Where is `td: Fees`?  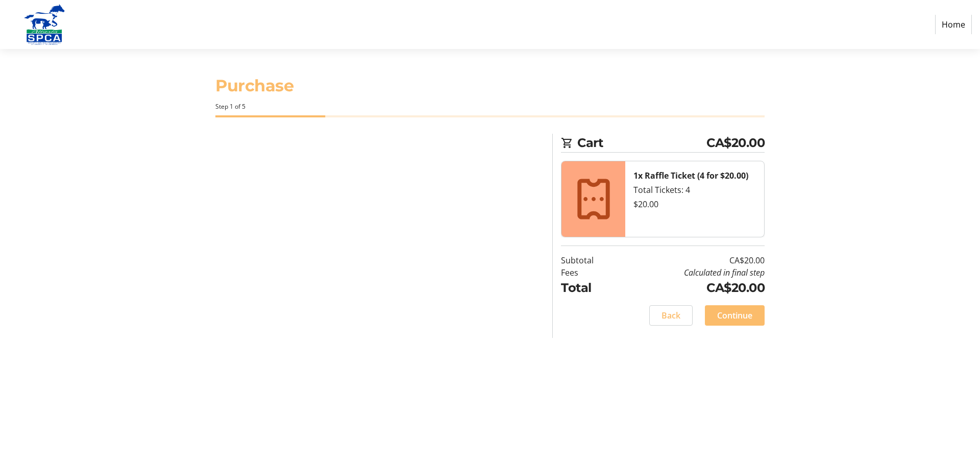
td: Fees is located at coordinates (590, 272).